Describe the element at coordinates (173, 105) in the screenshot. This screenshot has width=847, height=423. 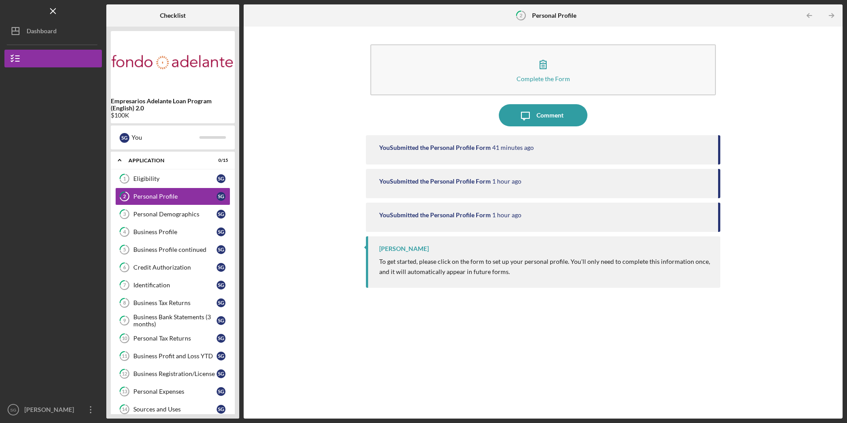
I see `b: Empresarios Adelante Loan Program (English) 2.0` at that location.